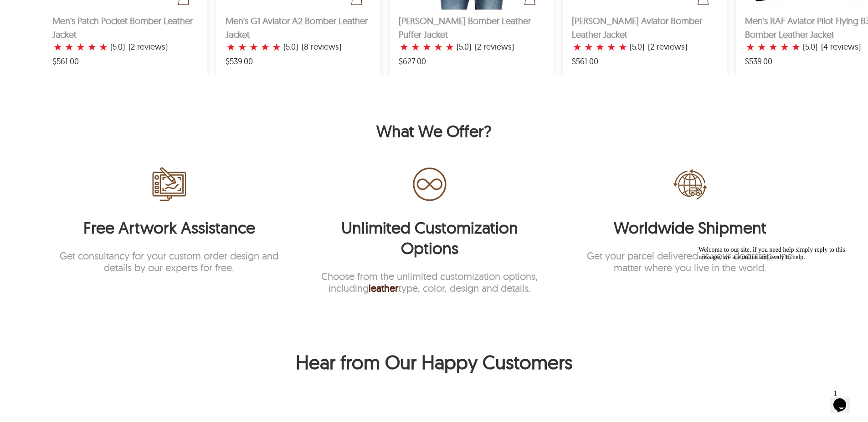 Image resolution: width=868 pixels, height=422 pixels. Describe the element at coordinates (412, 61) in the screenshot. I see `span: $627.00` at that location.